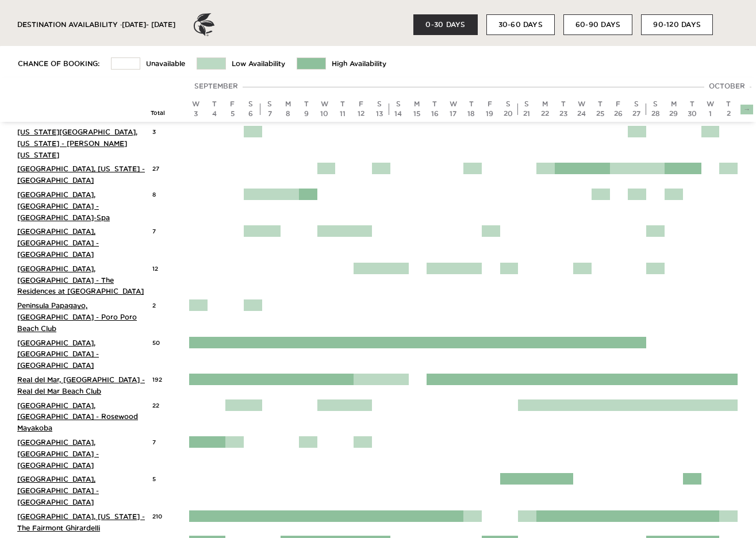  What do you see at coordinates (674, 114) in the screenshot?
I see `div: 29` at bounding box center [674, 114].